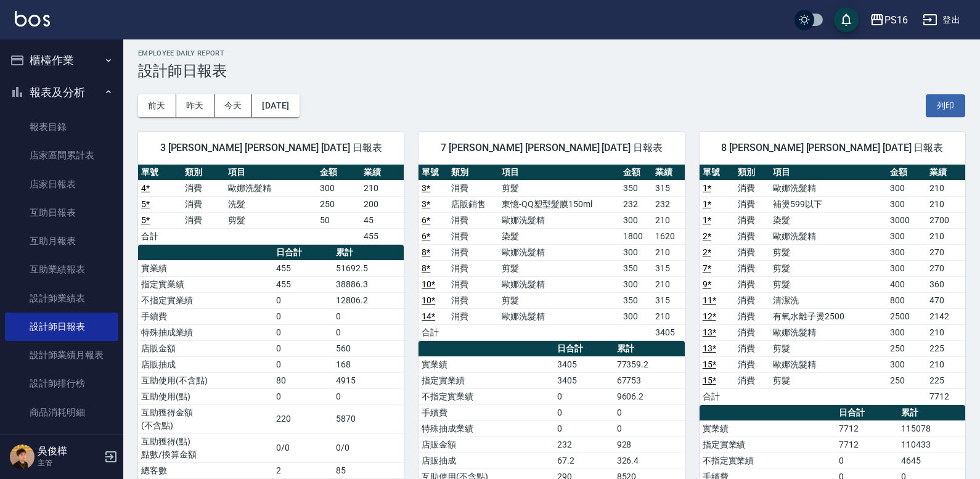 The height and width of the screenshot is (479, 980). What do you see at coordinates (668, 332) in the screenshot?
I see `td: 3405` at bounding box center [668, 332].